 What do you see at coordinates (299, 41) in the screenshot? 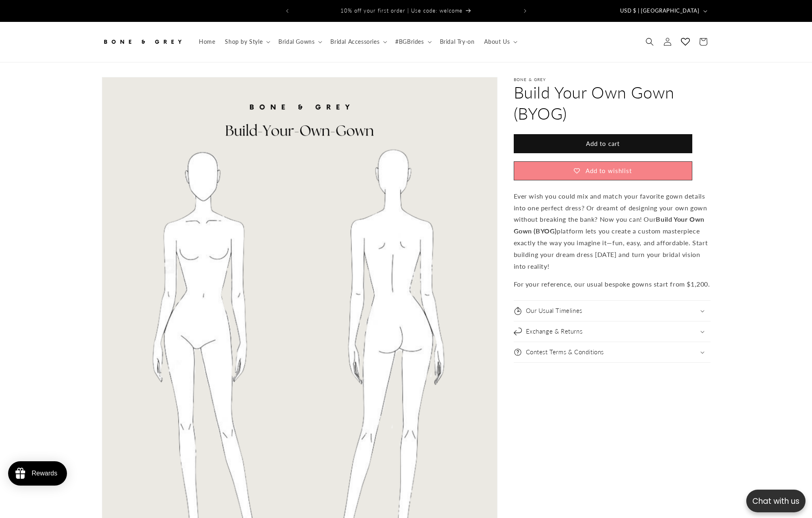
I see `summary: Bridal Gowns` at bounding box center [299, 41].